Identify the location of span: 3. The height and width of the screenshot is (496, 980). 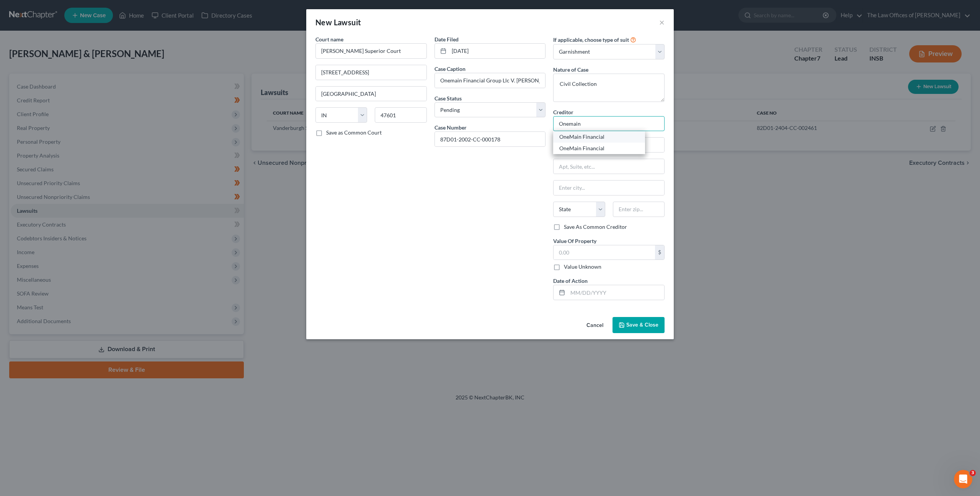
(973, 472).